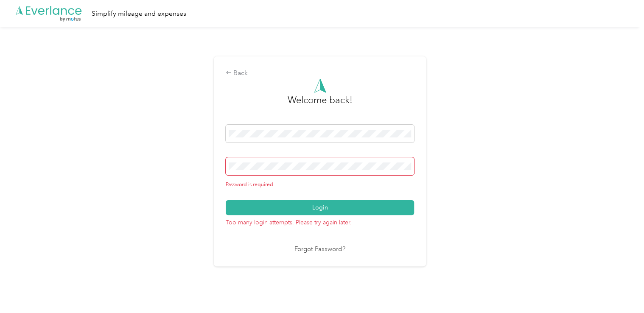 Image resolution: width=644 pixels, height=313 pixels. Describe the element at coordinates (320, 73) in the screenshot. I see `div: Back` at that location.